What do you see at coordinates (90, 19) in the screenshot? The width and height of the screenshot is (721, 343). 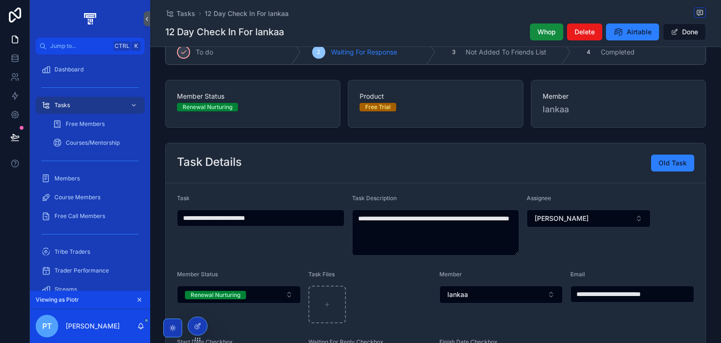 I see `img: App logo` at bounding box center [90, 19].